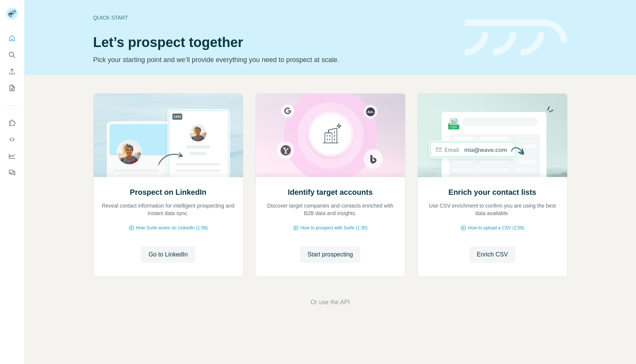 The height and width of the screenshot is (364, 636). Describe the element at coordinates (330, 209) in the screenshot. I see `p: Discover target companies and contacts enriched with B2B data and insights.` at that location.